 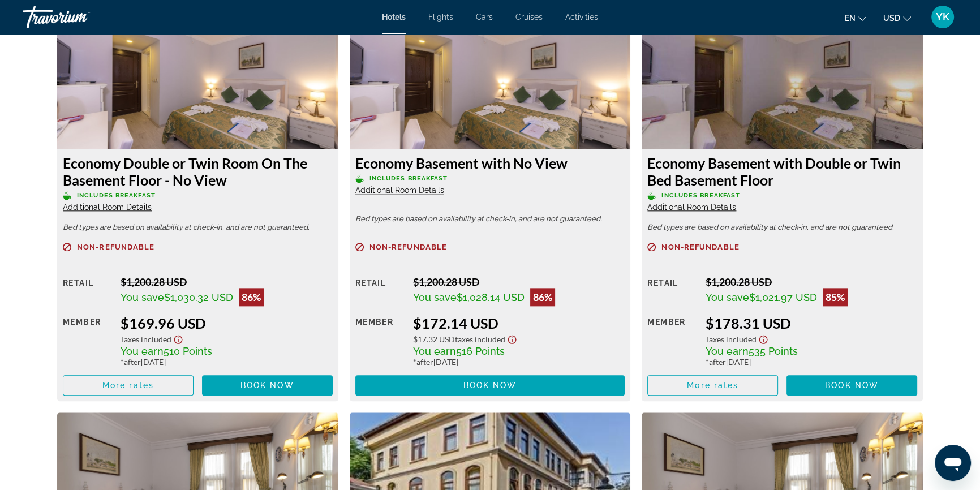 What do you see at coordinates (529, 17) in the screenshot?
I see `span: Cruises` at bounding box center [529, 17].